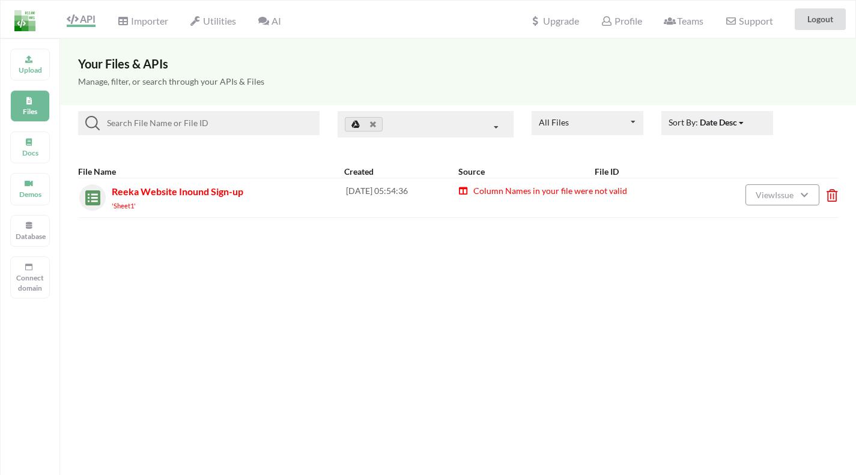 The width and height of the screenshot is (856, 475). I want to click on span: Reeka Website Inound Sign-up, so click(177, 191).